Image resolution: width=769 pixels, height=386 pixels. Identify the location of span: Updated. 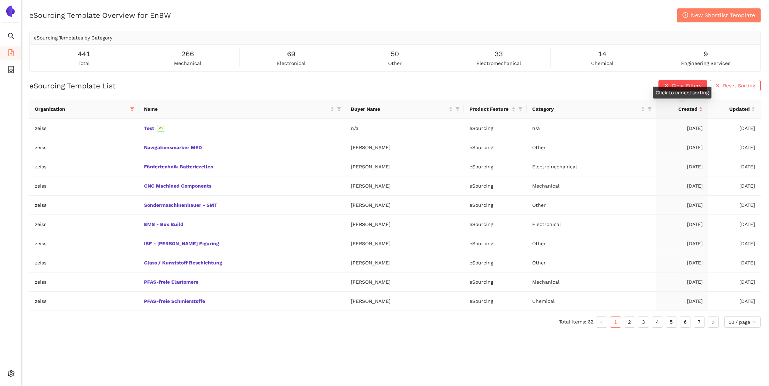
(732, 109).